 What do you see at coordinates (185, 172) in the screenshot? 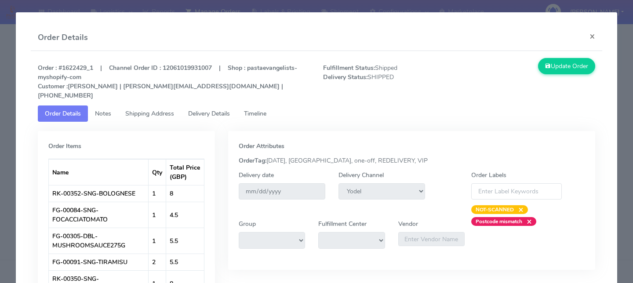
I see `th: Total Price (GBP)` at bounding box center [185, 172].